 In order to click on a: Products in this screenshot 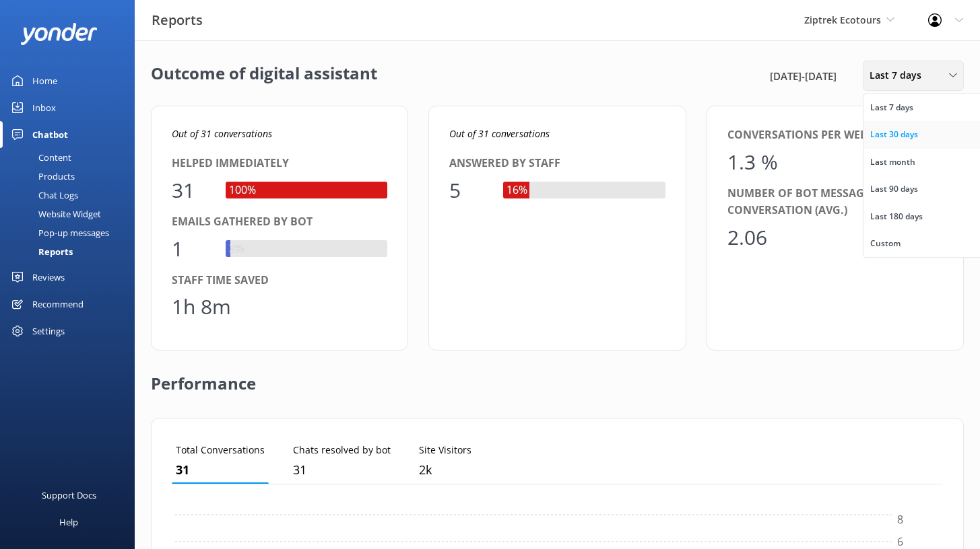, I will do `click(71, 176)`.